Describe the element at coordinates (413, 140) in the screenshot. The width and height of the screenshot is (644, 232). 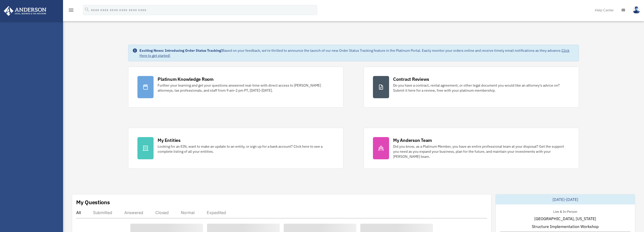
I see `div: My Anderson Team` at that location.